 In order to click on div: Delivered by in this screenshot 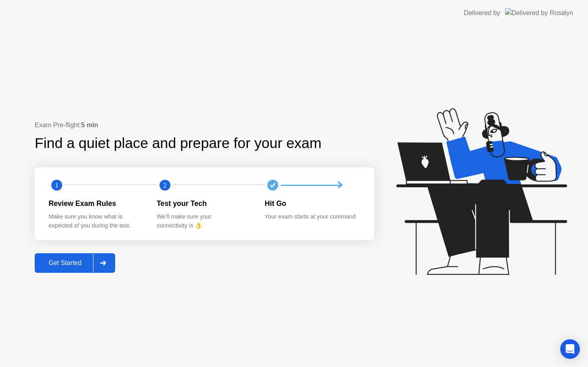, I will do `click(481, 13)`.